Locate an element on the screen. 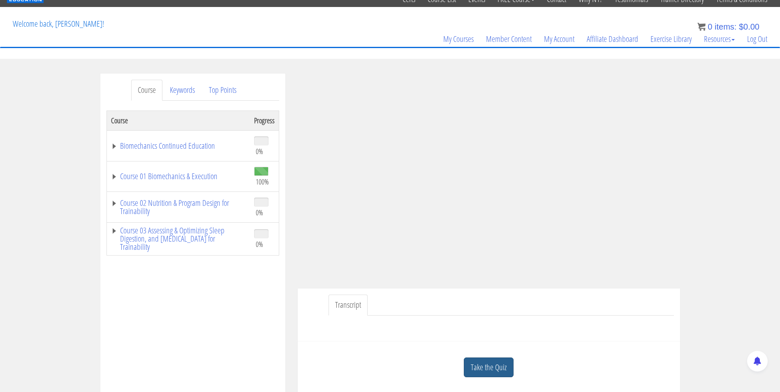  a: My Account is located at coordinates (559, 39).